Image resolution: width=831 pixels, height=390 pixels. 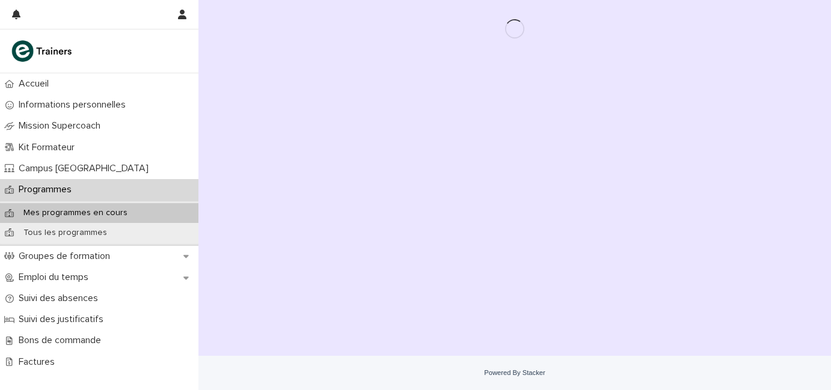 I want to click on p: Suivi des absences, so click(x=61, y=298).